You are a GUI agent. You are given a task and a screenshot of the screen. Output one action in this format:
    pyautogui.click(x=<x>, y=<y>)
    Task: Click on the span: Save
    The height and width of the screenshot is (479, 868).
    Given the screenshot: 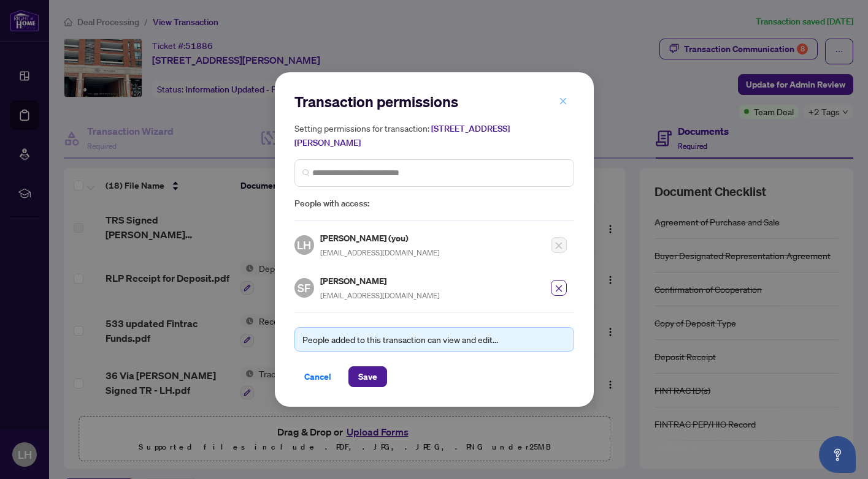 What is the action you would take?
    pyautogui.click(x=368, y=377)
    